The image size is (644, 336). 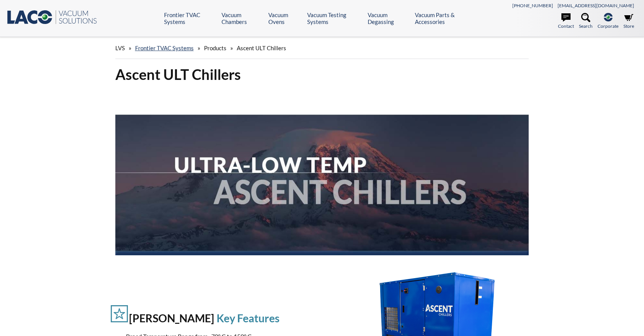 What do you see at coordinates (119, 313) in the screenshot?
I see `img: features icon` at bounding box center [119, 313].